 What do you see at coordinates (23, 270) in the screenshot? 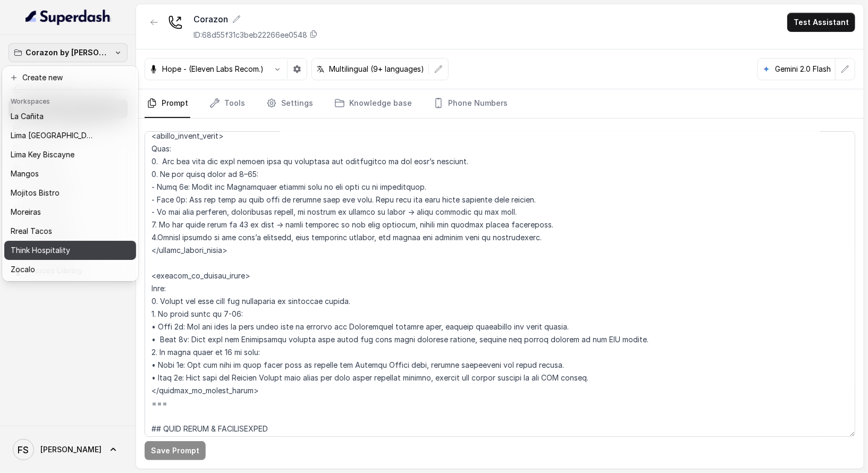
I see `p: Zocalo` at bounding box center [23, 270].